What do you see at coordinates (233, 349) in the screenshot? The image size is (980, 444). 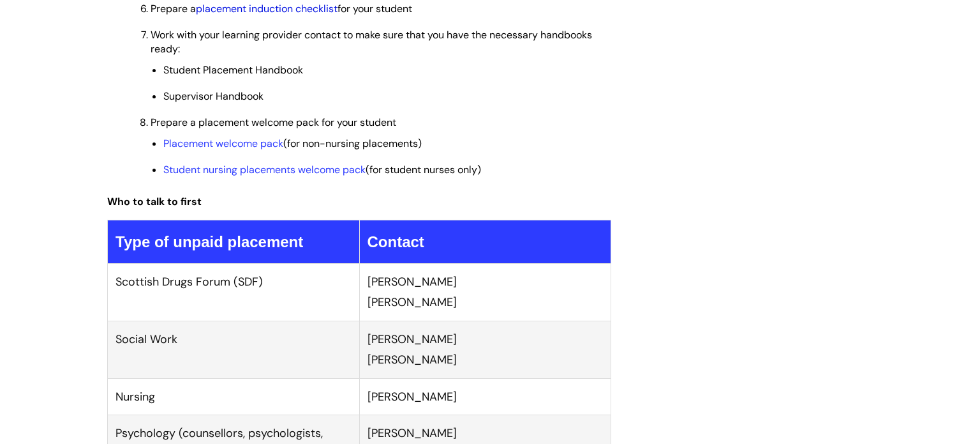 I see `td: Social Work` at bounding box center [233, 349].